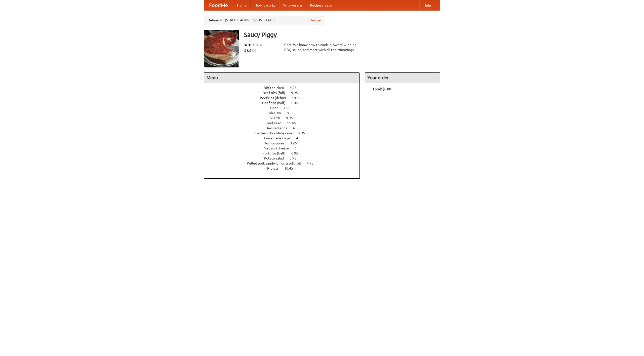 The image size is (644, 356). Describe the element at coordinates (382, 89) in the screenshot. I see `b: Total: $0.00` at that location.